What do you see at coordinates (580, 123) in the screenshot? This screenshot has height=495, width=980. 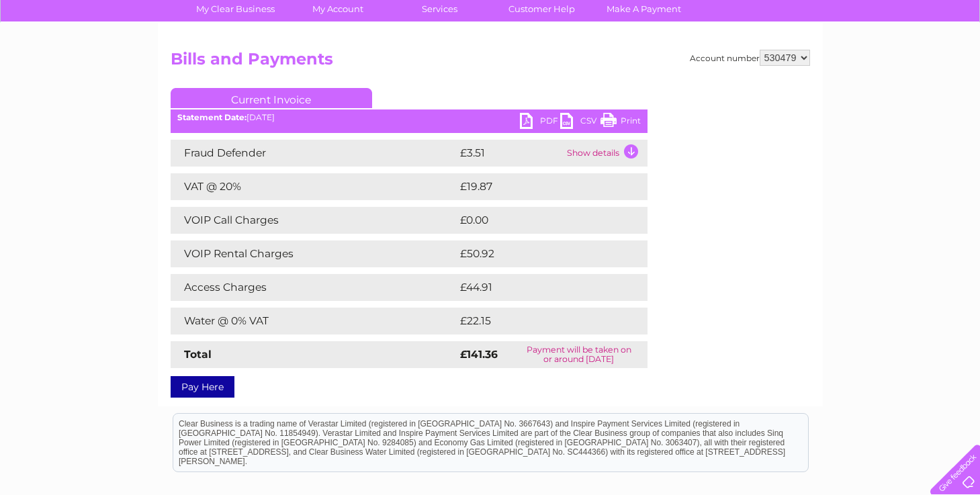 I see `a: CSV` at bounding box center [580, 123].